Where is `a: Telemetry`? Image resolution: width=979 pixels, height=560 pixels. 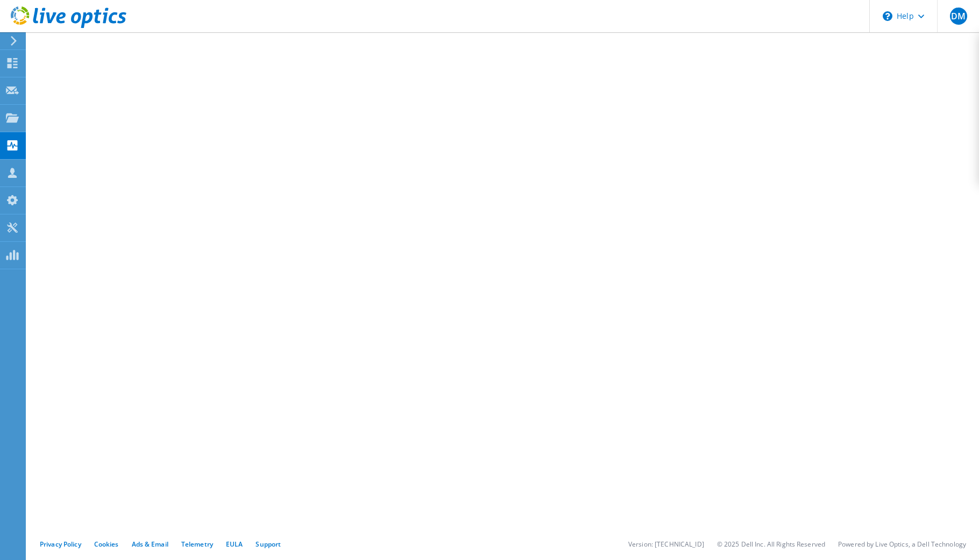
a: Telemetry is located at coordinates (197, 544).